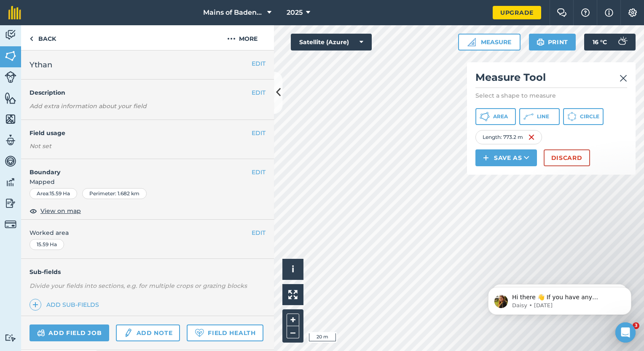  Describe the element at coordinates (293, 269) in the screenshot. I see `span: i` at that location.